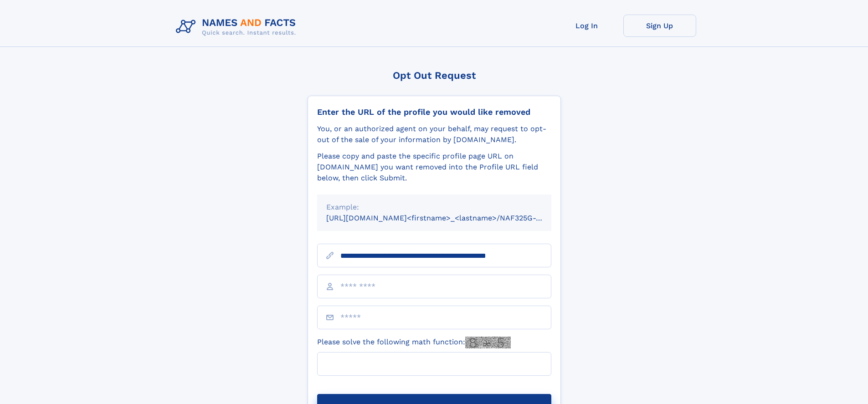 This screenshot has height=404, width=868. I want to click on a: Sign Up, so click(660, 26).